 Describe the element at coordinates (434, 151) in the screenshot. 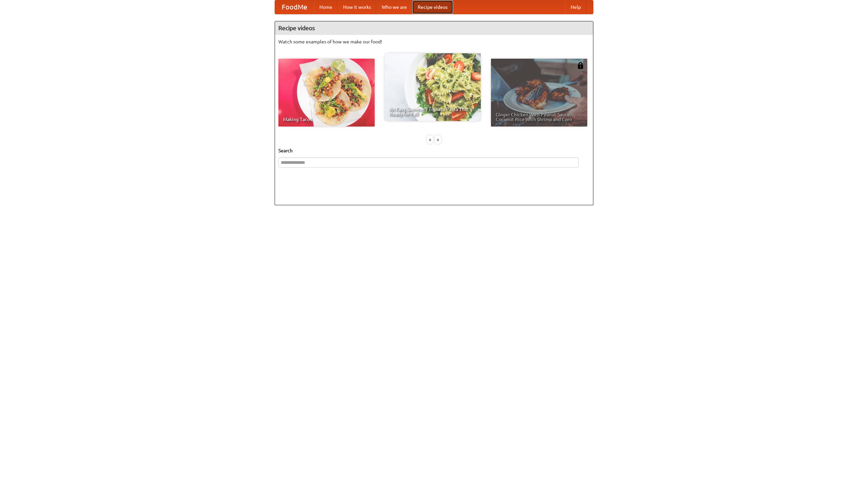

I see `h5: Search` at that location.